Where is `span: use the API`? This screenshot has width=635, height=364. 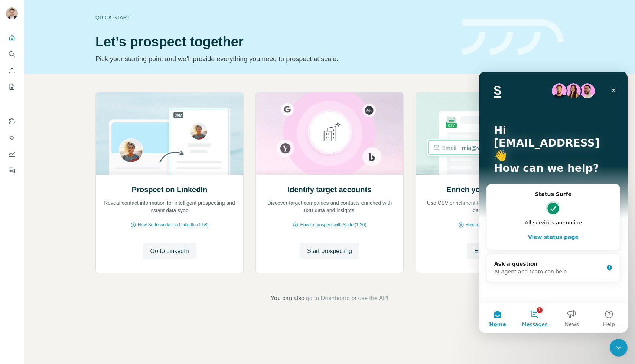 span: use the API is located at coordinates (373, 298).